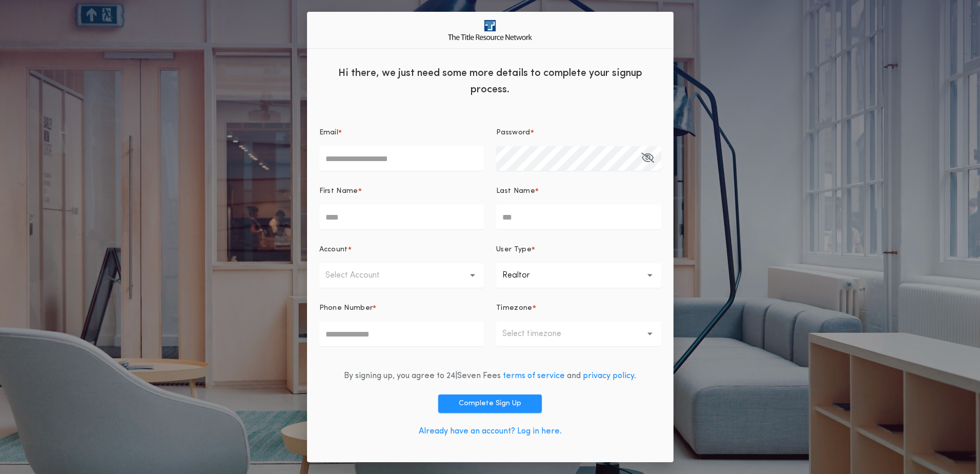 This screenshot has height=474, width=980. Describe the element at coordinates (334, 250) in the screenshot. I see `p: Account` at that location.